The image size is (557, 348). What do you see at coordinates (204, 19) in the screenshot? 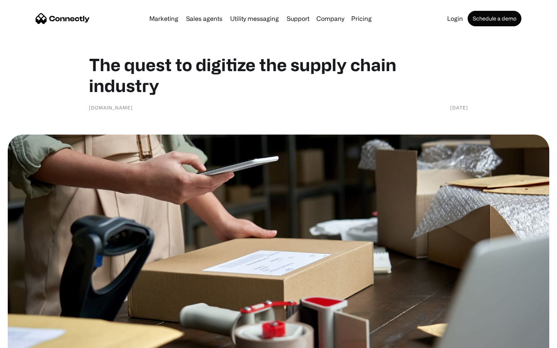
I see `a: Sales agents` at bounding box center [204, 19].